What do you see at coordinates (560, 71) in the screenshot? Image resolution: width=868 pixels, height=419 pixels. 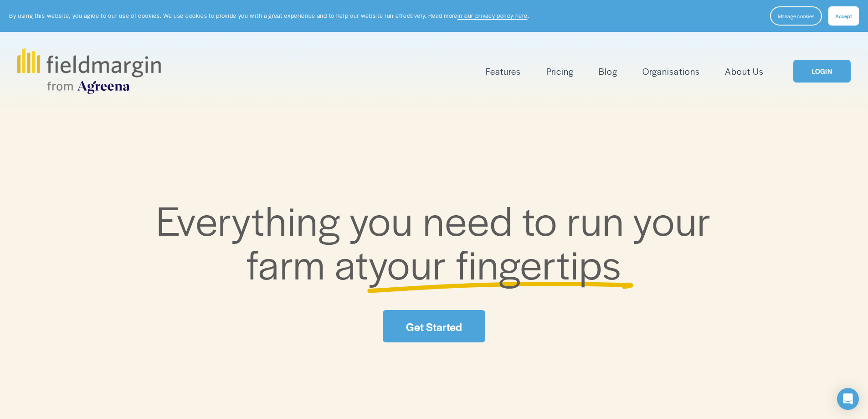 I see `a: Pricing` at bounding box center [560, 71].